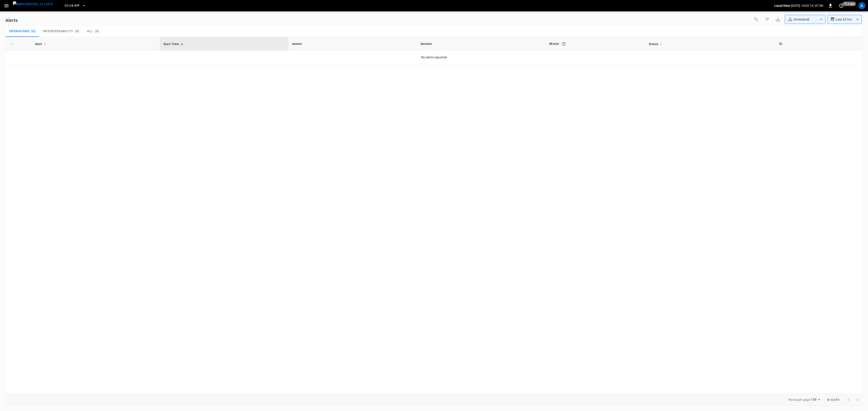  I want to click on th: Assets, so click(352, 44).